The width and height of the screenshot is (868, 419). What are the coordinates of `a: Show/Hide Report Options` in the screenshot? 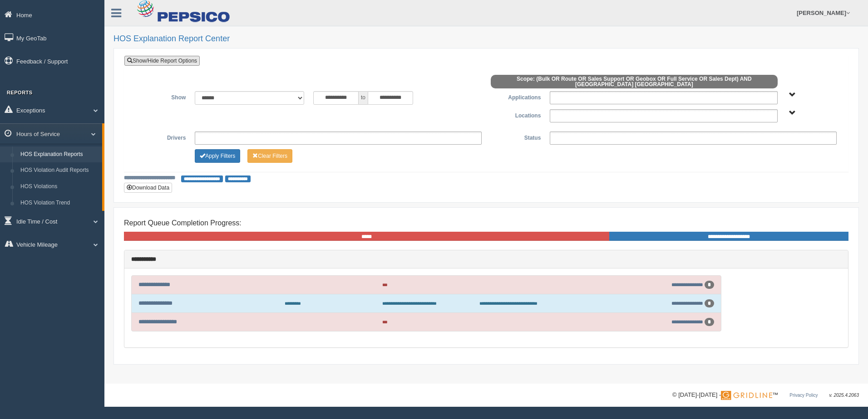 It's located at (162, 61).